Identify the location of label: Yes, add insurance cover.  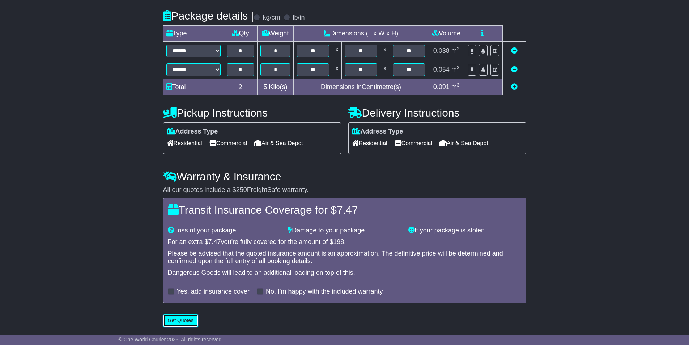
(213, 291).